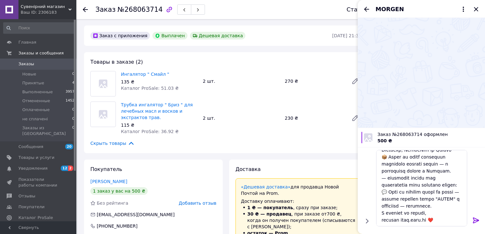 Image resolution: width=485 pixels, height=234 pixels. I want to click on div: Ваш ID: 2306183, so click(48, 12).